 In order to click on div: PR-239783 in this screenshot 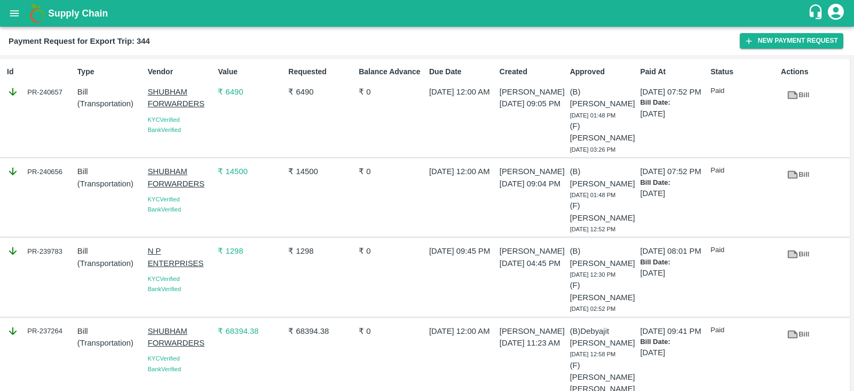, I will do `click(40, 251)`.